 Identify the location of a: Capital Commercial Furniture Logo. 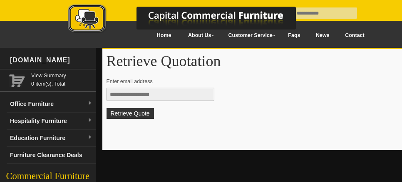
(191, 20).